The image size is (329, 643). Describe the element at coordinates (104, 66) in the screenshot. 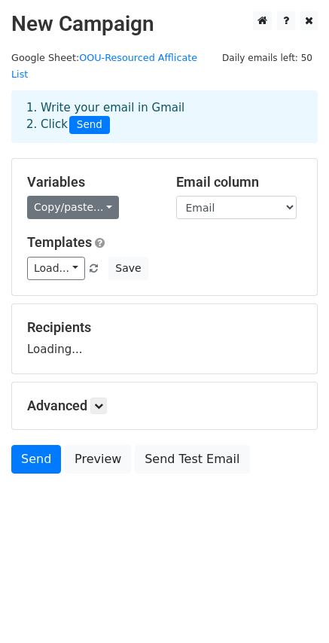

I see `a: OOU-Resourced Afflicate List` at that location.